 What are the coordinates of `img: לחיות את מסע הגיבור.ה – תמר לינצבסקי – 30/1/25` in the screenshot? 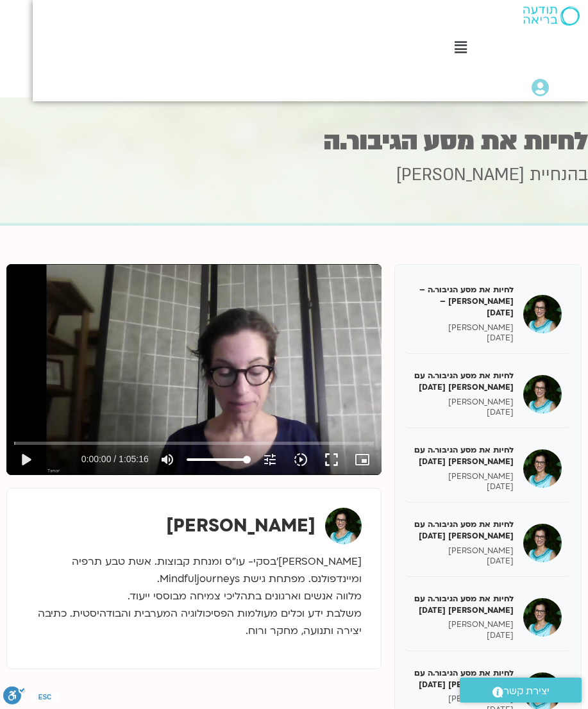 It's located at (542, 314).